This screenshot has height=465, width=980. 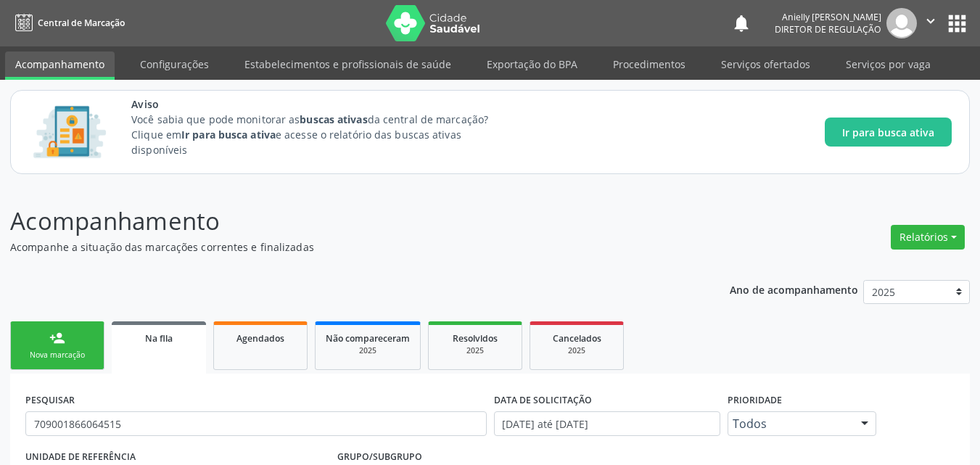 What do you see at coordinates (323, 134) in the screenshot?
I see `p: Você sabia que pode monitorar as da central de marcação? Clique em e acesse o relatório das busca...` at bounding box center [323, 134].